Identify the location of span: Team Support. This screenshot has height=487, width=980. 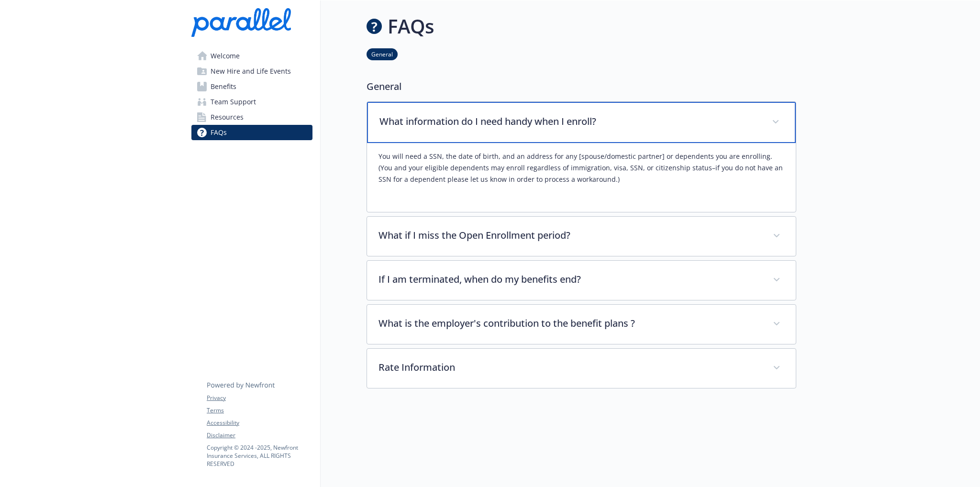
(233, 102).